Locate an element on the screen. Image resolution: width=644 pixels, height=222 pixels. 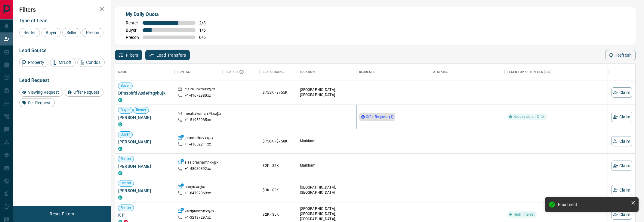
p: $3K - $3K is located at coordinates (278, 190).